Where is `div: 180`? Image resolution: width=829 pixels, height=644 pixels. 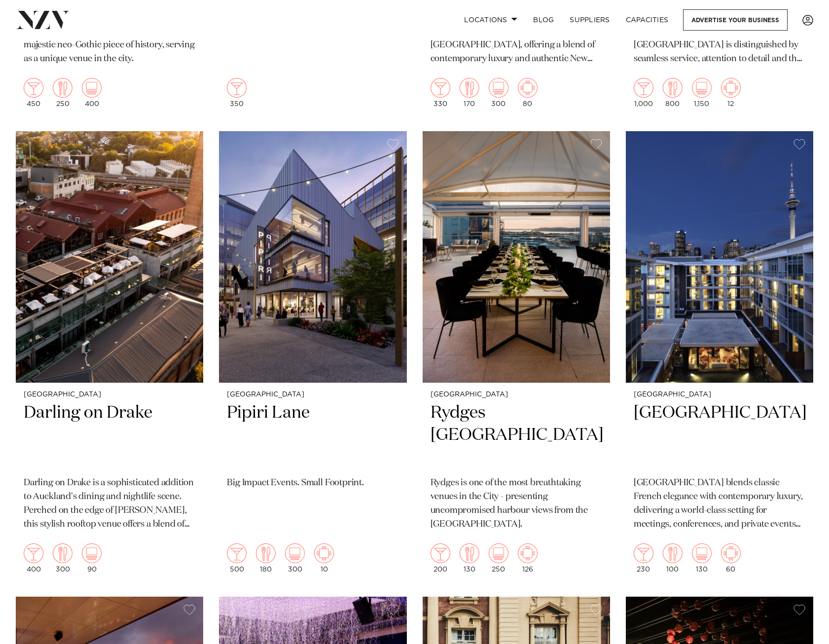 div: 180 is located at coordinates (265, 558).